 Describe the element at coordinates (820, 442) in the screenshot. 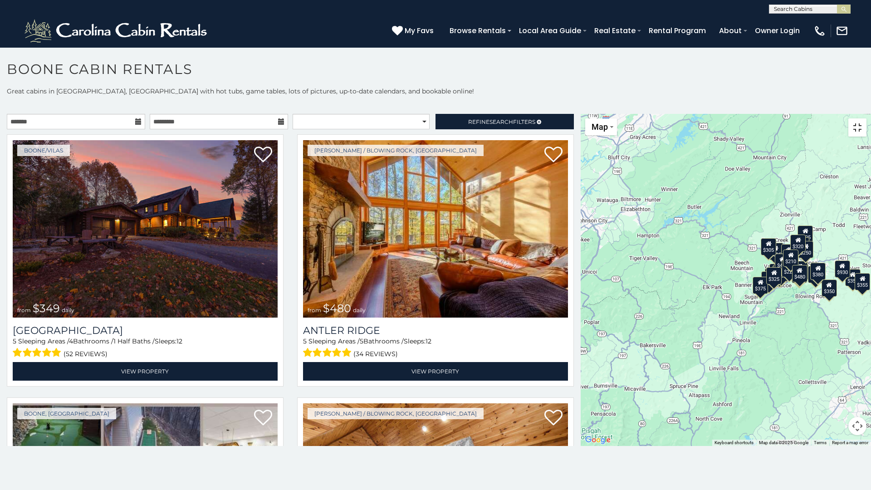

I see `a: Terms (opens in new tab)` at that location.